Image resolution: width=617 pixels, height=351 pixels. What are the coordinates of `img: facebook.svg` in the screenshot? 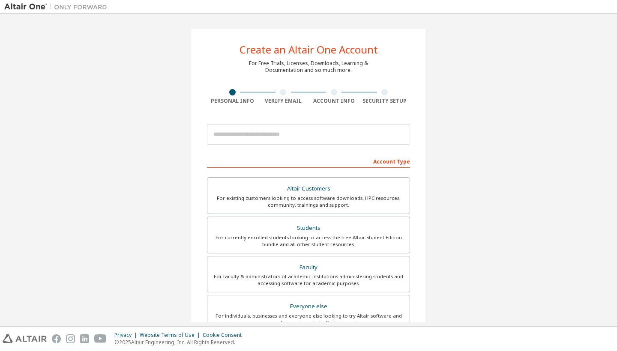 It's located at (56, 339).